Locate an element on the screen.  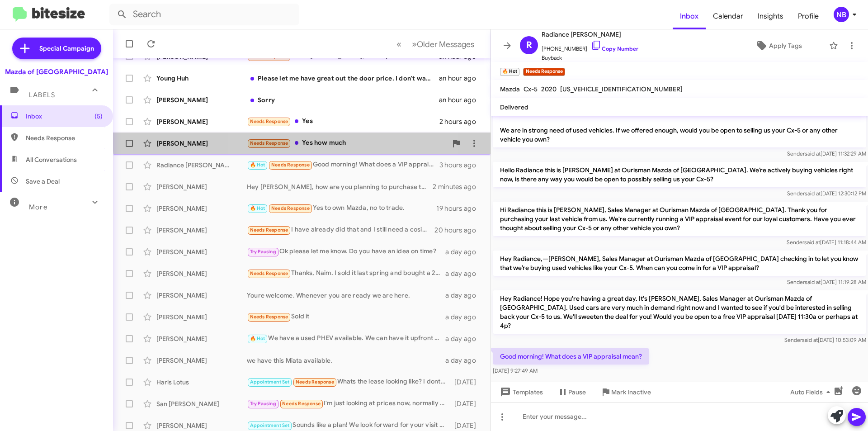
span: Templates is located at coordinates (521, 392).